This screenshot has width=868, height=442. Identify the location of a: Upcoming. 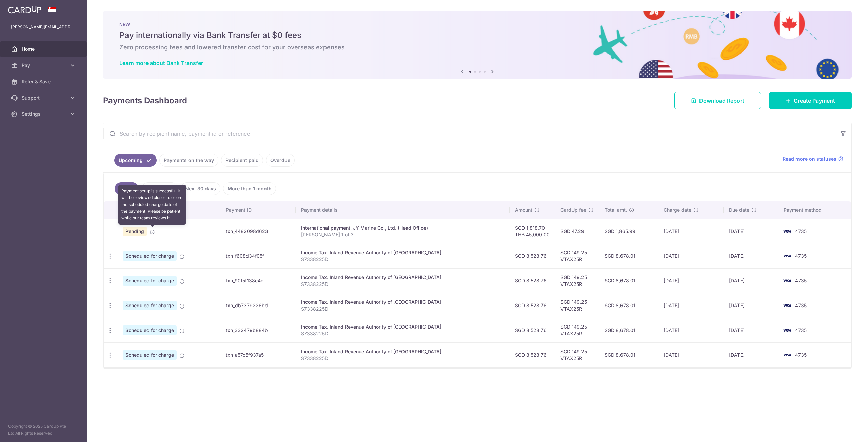
(135, 160).